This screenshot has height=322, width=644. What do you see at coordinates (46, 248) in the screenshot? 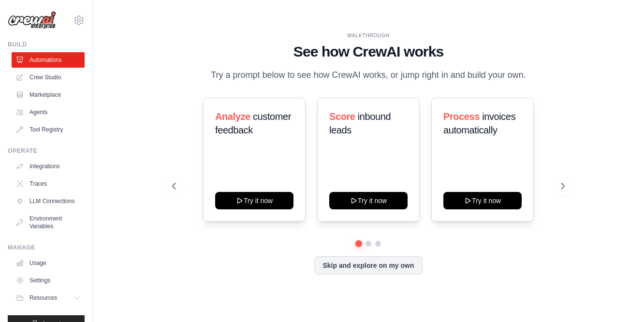
I see `div: Manage` at bounding box center [46, 248].